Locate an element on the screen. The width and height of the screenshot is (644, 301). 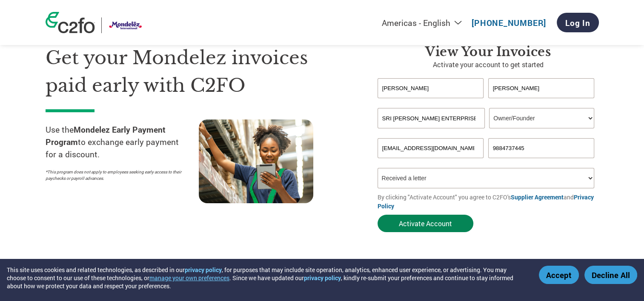
p: Use the to exchange early payment for a discount. is located at coordinates (122, 142).